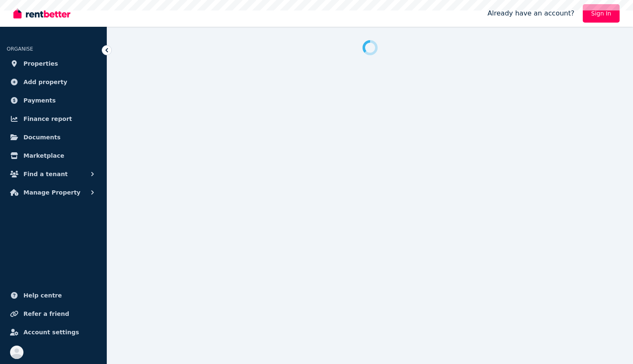  Describe the element at coordinates (19, 49) in the screenshot. I see `span: ORGANISE` at that location.